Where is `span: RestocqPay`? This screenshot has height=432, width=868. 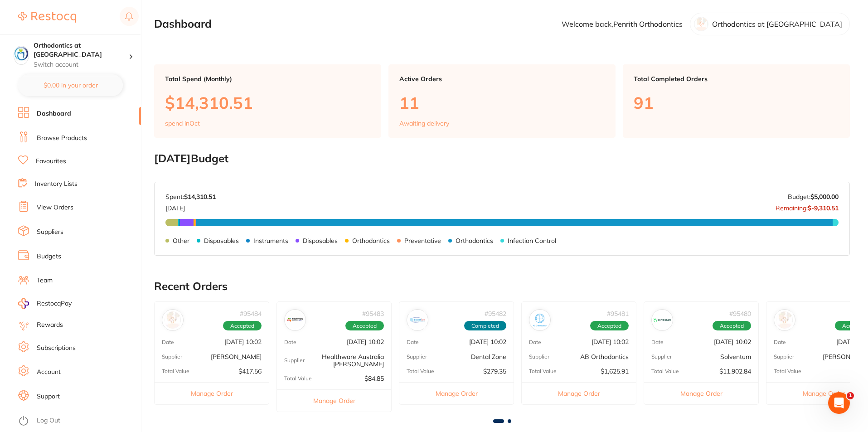 span: RestocqPay is located at coordinates (54, 304).